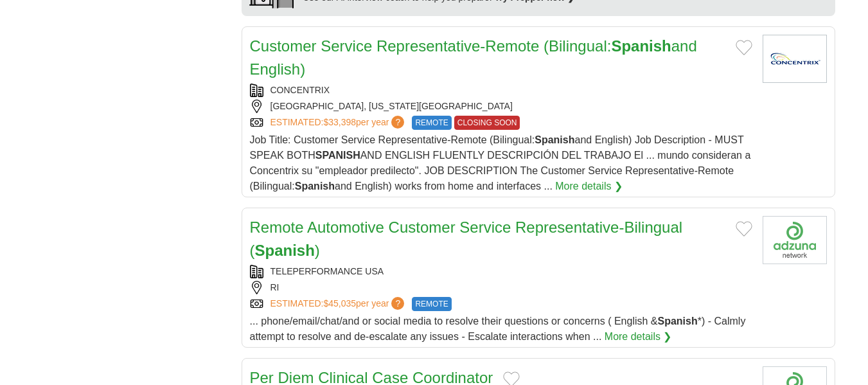  Describe the element at coordinates (473, 57) in the screenshot. I see `a: Customer Service Representative-Remote (Bilingual:Spanishand English)` at that location.